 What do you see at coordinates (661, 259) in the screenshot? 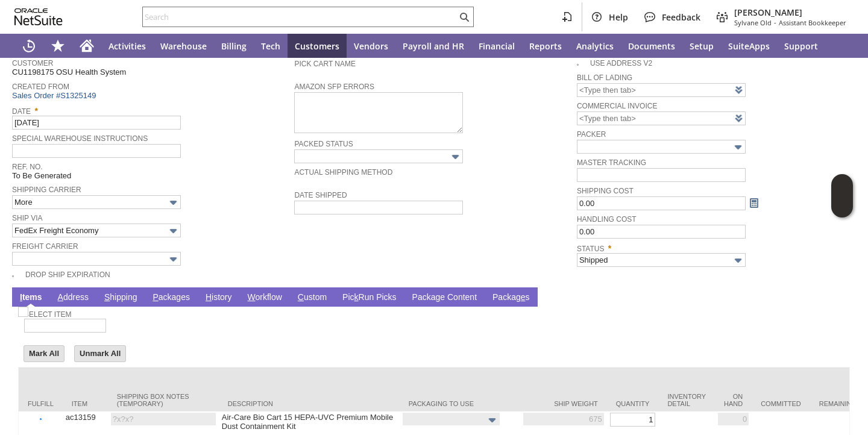
I see `input: Shipped` at bounding box center [661, 259].